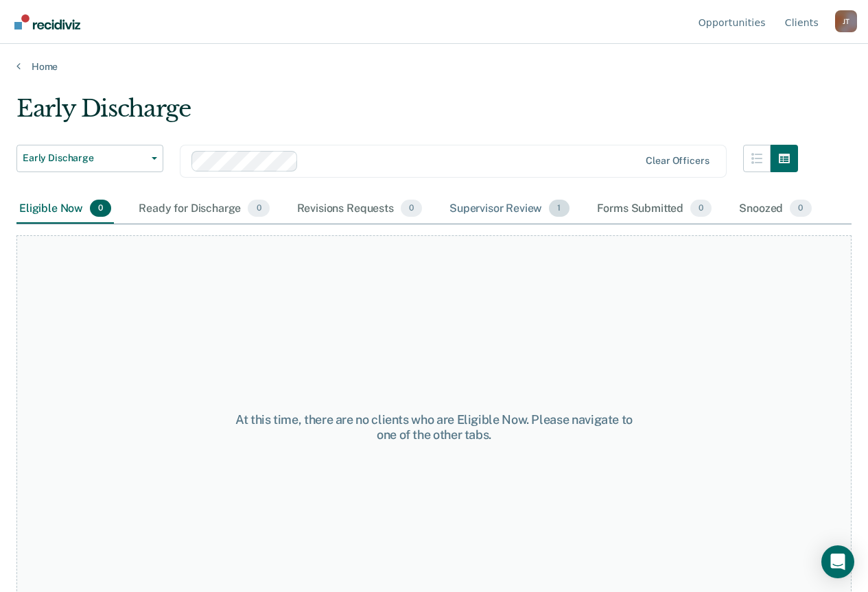  Describe the element at coordinates (407, 114) in the screenshot. I see `div: Early Discharge` at that location.